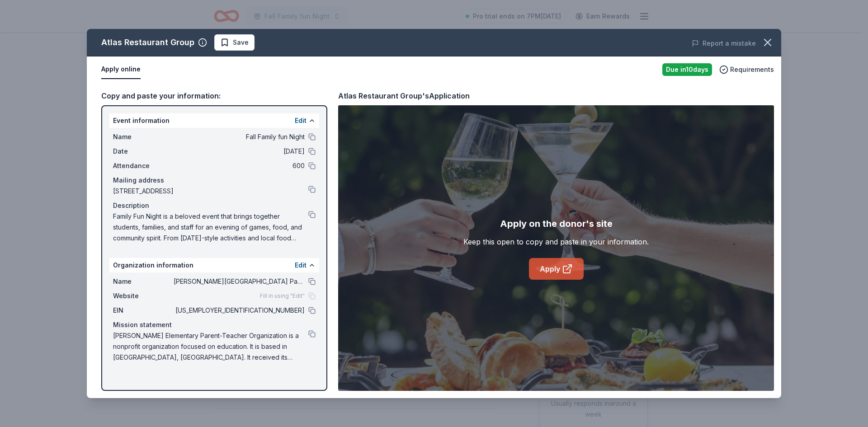 Image resolution: width=868 pixels, height=427 pixels. Describe the element at coordinates (556, 269) in the screenshot. I see `a: Apply` at that location.